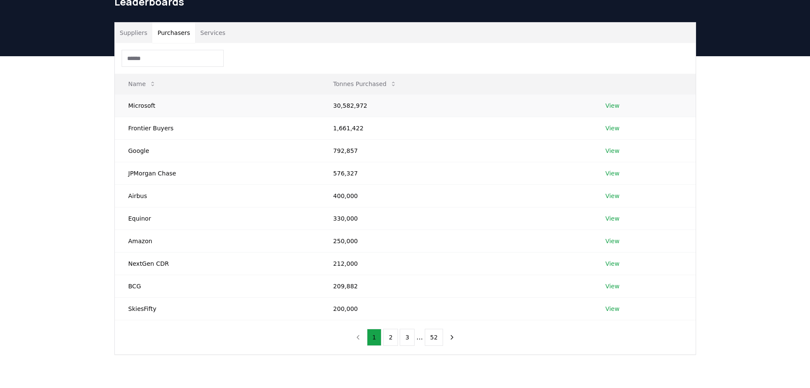 The width and height of the screenshot is (810, 388). I want to click on td: 330,000, so click(456, 218).